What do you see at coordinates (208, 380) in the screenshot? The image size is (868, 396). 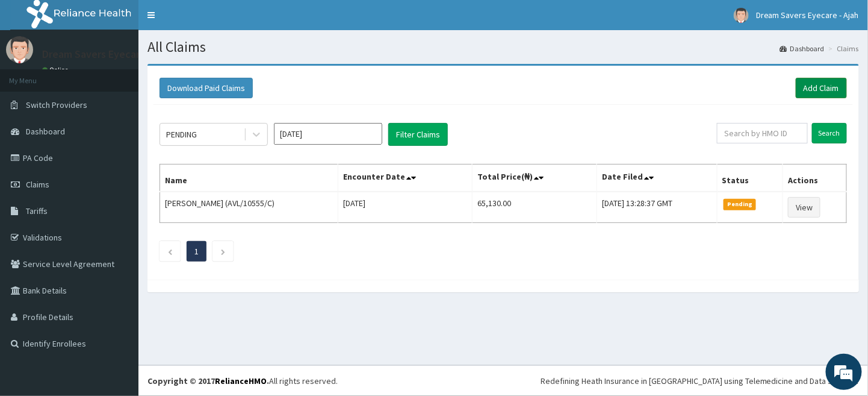 I see `strong: Copyright © 2017 .` at bounding box center [208, 380].